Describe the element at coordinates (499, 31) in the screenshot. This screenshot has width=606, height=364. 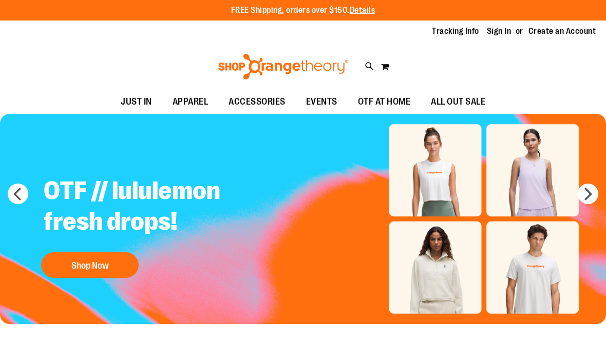
I see `a: Sign In` at that location.